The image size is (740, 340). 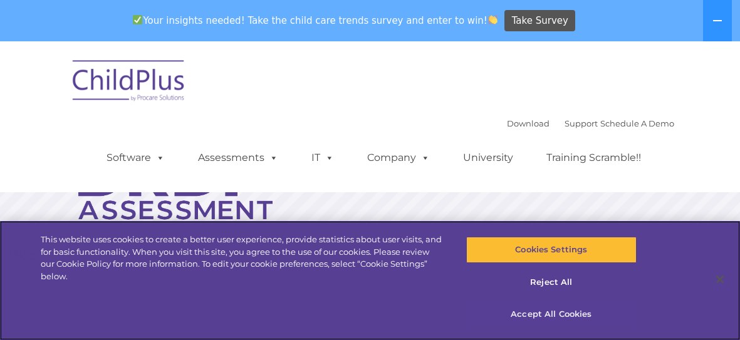 What do you see at coordinates (399, 158) in the screenshot?
I see `a: Company` at bounding box center [399, 158].